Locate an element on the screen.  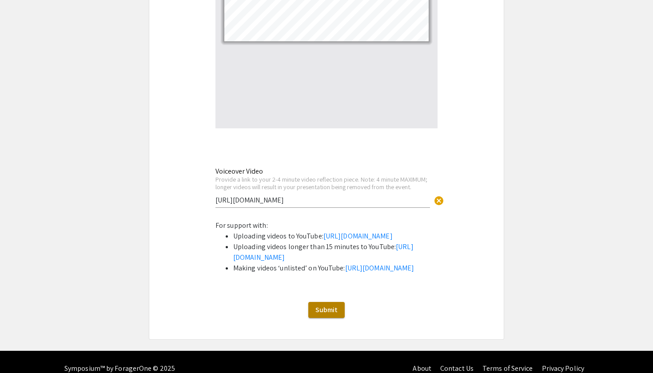
li: Making videos ‘unlisted’ on YouTube: is located at coordinates (335, 268).